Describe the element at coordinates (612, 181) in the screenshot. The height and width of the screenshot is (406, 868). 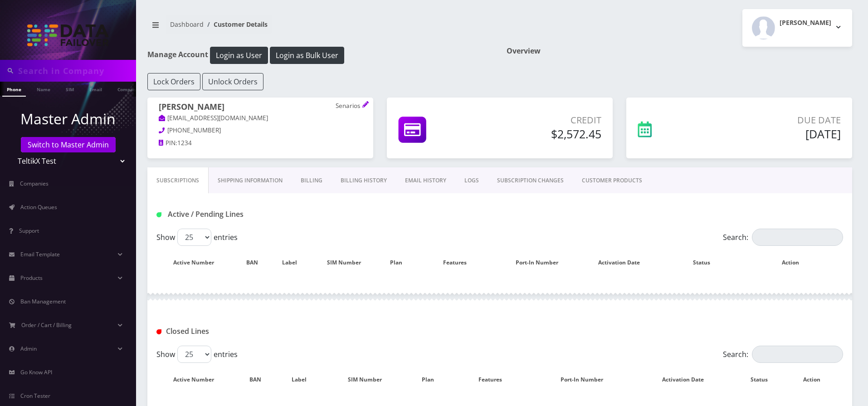
I see `a: CUSTOMER PRODUCTS` at that location.